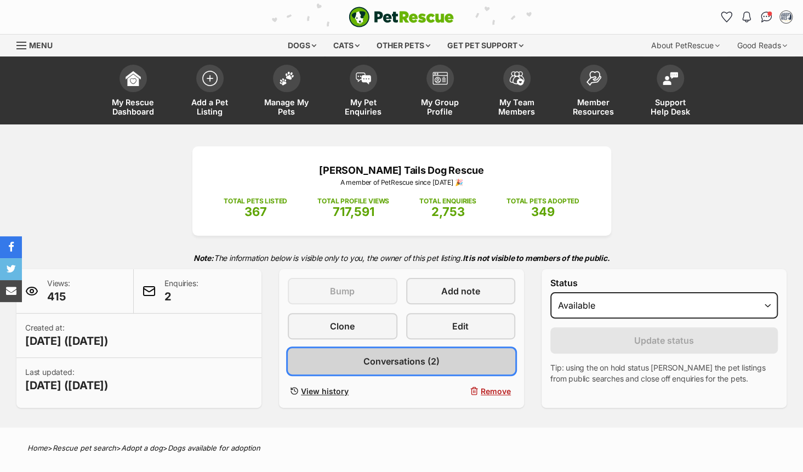 The image size is (803, 472). Describe the element at coordinates (67, 380) in the screenshot. I see `p: Last updated:` at that location.